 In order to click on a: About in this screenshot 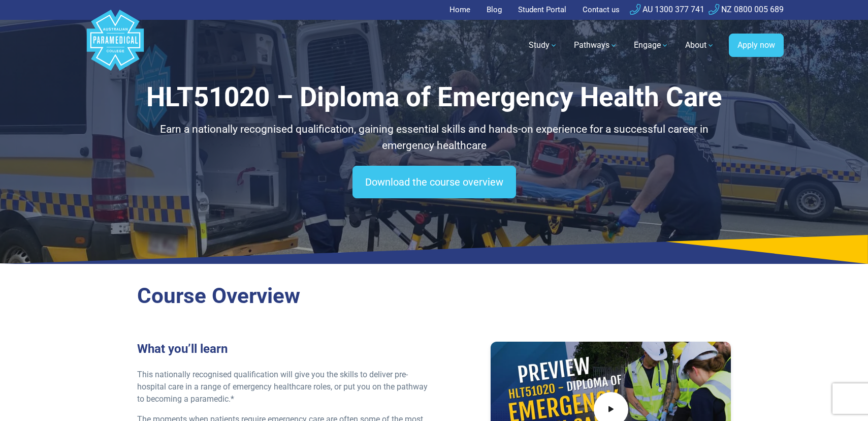, I will do `click(700, 45)`.